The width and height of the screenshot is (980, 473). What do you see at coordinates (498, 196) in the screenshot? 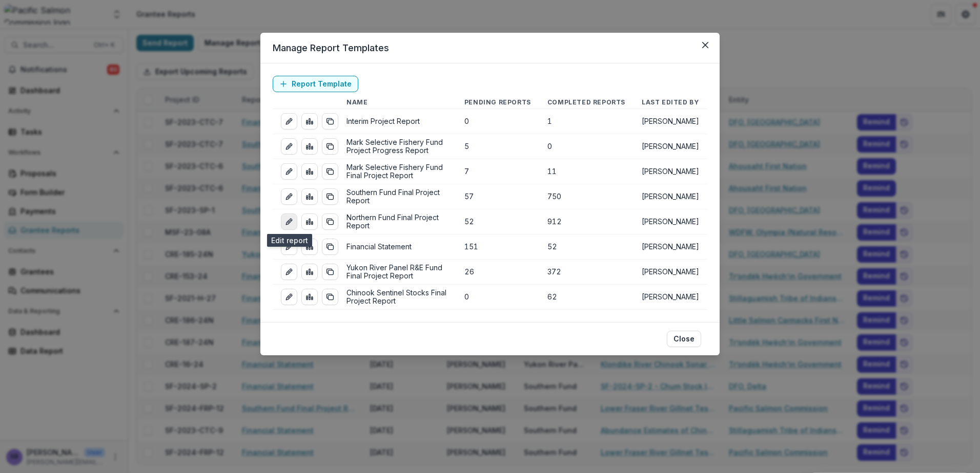
I see `td: 57` at bounding box center [498, 196].